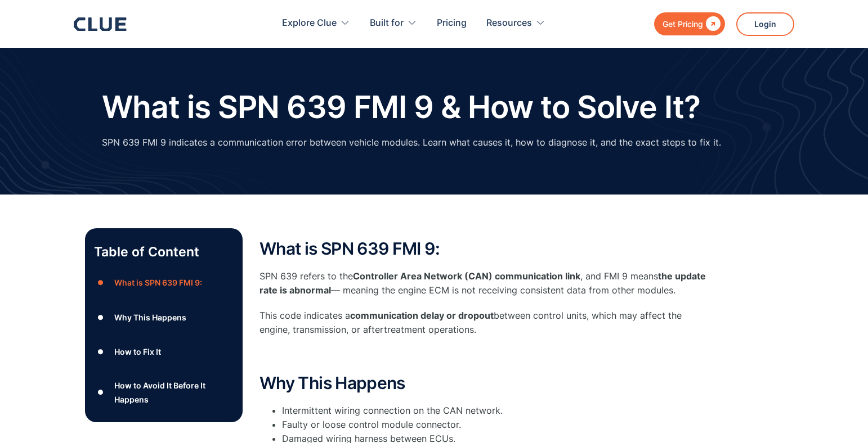 The width and height of the screenshot is (868, 443). What do you see at coordinates (411, 142) in the screenshot?
I see `p: SPN 639 FMI 9 indicates a communication error between vehicle modules. Learn what causes it, how ...` at bounding box center [411, 142].